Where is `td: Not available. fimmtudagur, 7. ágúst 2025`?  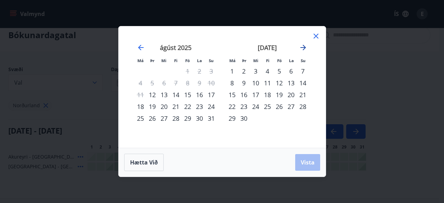
td: Not available. fimmtudagur, 7. ágúst 2025 is located at coordinates (176, 83).